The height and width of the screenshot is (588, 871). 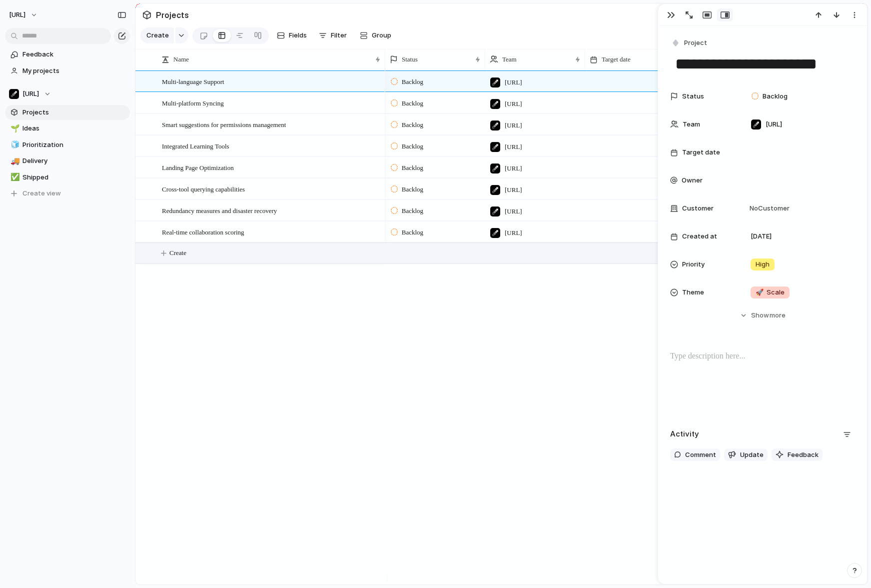 I want to click on span: Update, so click(x=752, y=455).